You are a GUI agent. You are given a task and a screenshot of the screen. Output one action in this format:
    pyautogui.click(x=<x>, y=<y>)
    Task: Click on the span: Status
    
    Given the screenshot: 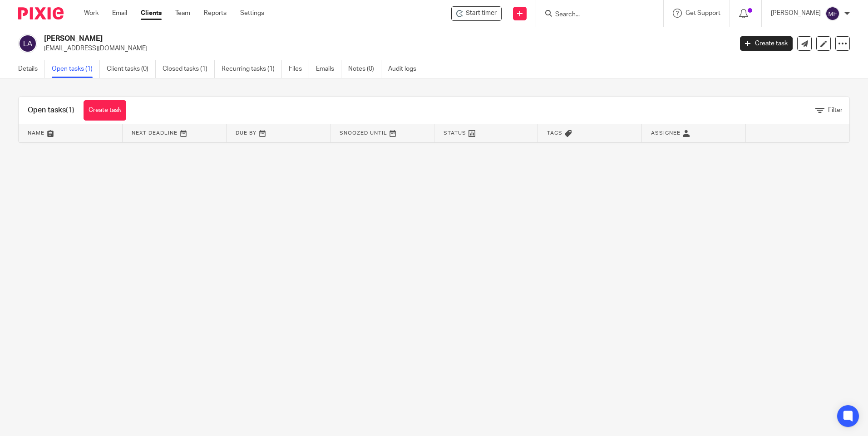 What is the action you would take?
    pyautogui.click(x=454, y=132)
    